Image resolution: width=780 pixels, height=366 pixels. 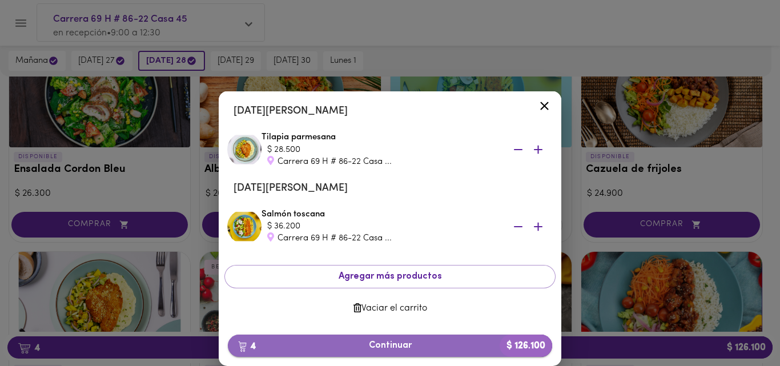 What do you see at coordinates (244, 150) in the screenshot?
I see `img: Tilapia parmesana` at bounding box center [244, 150].